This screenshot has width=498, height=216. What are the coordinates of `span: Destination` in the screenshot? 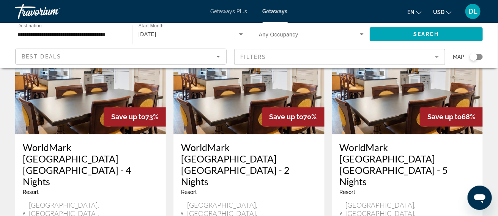 It's located at (30, 25).